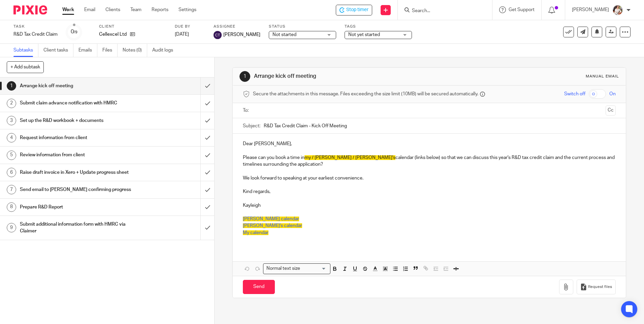  What do you see at coordinates (364, 35) in the screenshot?
I see `span: Not yet started` at bounding box center [364, 35].